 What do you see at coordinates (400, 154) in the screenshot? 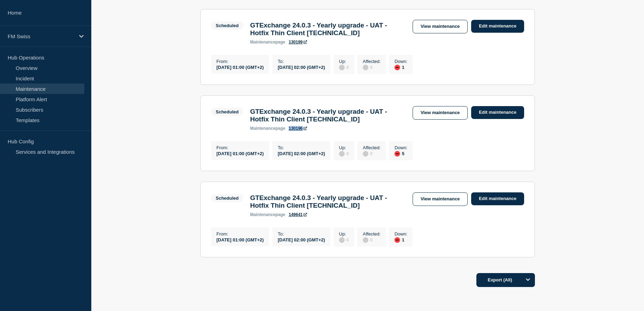
I see `div: 5` at bounding box center [400, 154].